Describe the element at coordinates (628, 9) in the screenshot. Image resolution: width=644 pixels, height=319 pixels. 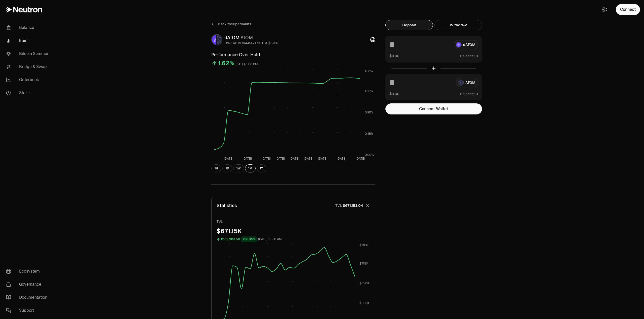
I see `button: Connect` at that location.